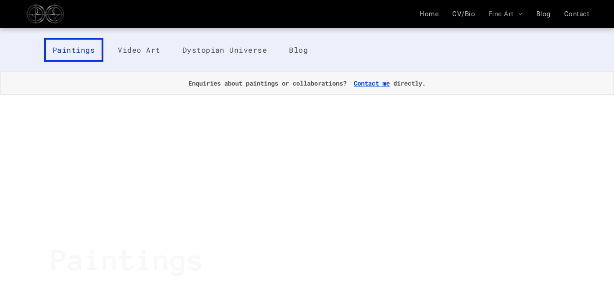 The height and width of the screenshot is (286, 614). Describe the element at coordinates (225, 49) in the screenshot. I see `a: Dystopian Universe` at that location.